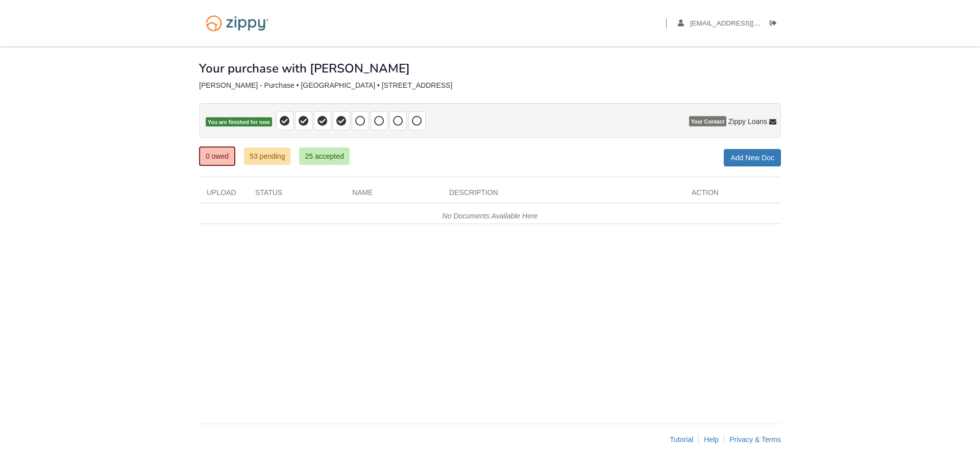 This screenshot has height=465, width=980. Describe the element at coordinates (775, 25) in the screenshot. I see `a: Log out` at that location.